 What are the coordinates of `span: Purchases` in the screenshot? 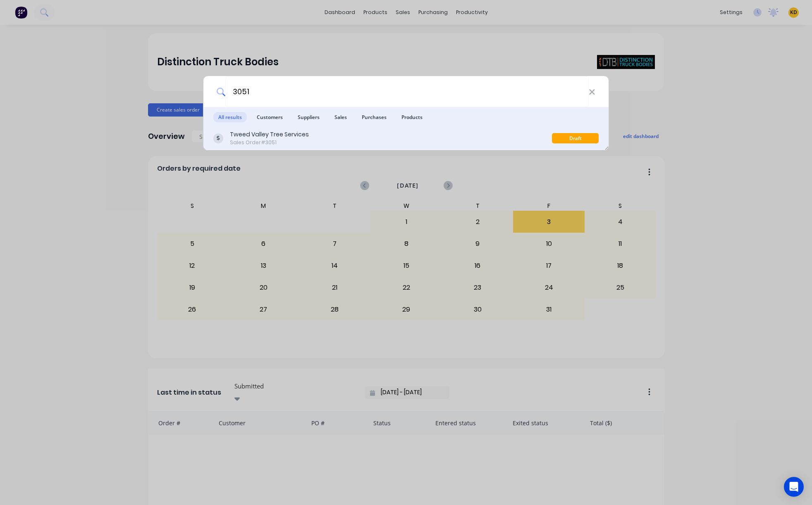 It's located at (374, 117).